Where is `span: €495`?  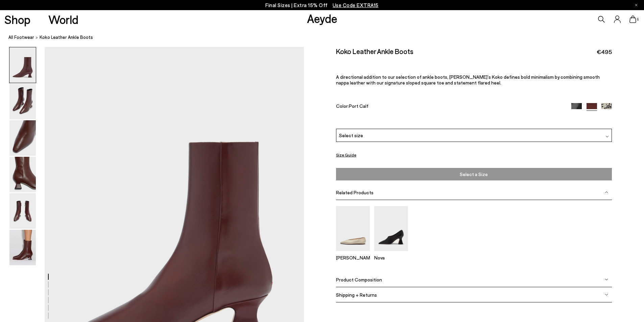
span: €495 is located at coordinates (604, 52).